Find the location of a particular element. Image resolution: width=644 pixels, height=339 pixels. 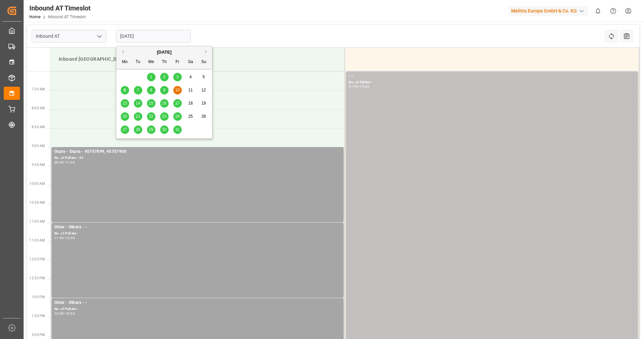

div: Choose Wednesday, October 15th, 2025 is located at coordinates (151, 103).